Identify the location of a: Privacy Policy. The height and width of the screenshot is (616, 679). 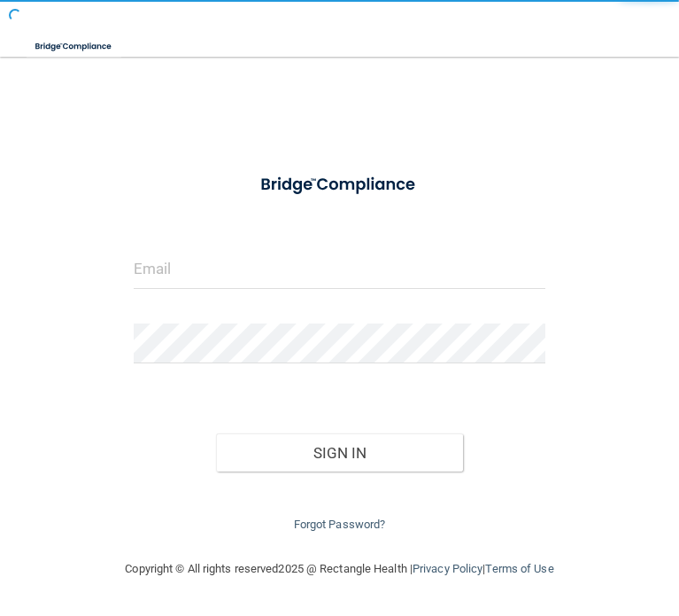
(447, 568).